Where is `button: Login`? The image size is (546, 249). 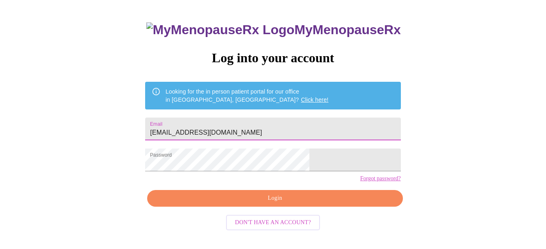
button: Login is located at coordinates (275, 198).